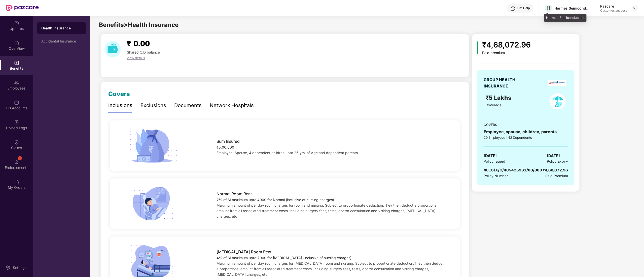 This screenshot has width=644, height=277. What do you see at coordinates (138, 44) in the screenshot?
I see `span: ₹ 0.00` at bounding box center [138, 44].